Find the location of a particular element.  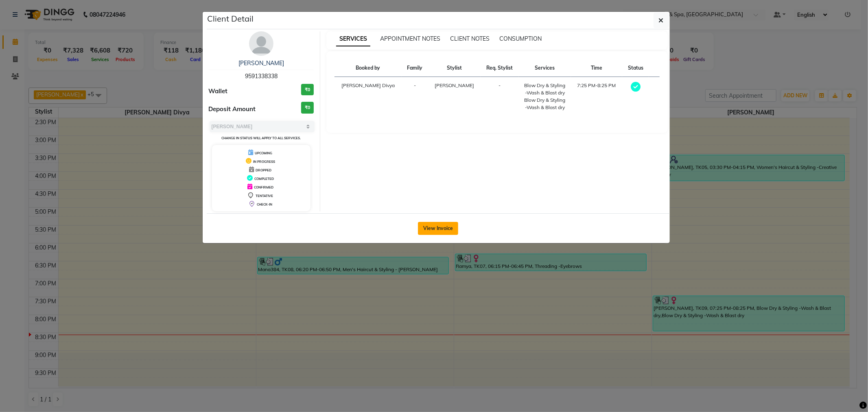

span: CONFIRMED is located at coordinates (264, 188).